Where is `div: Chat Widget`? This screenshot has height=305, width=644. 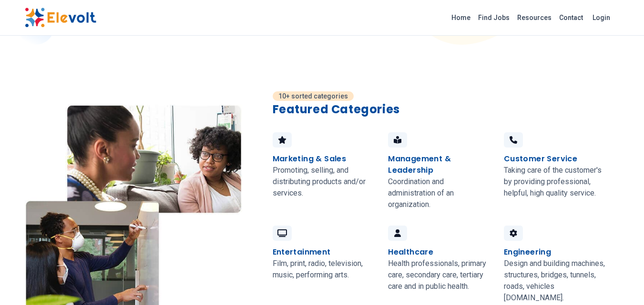 div: Chat Widget is located at coordinates (620, 282).